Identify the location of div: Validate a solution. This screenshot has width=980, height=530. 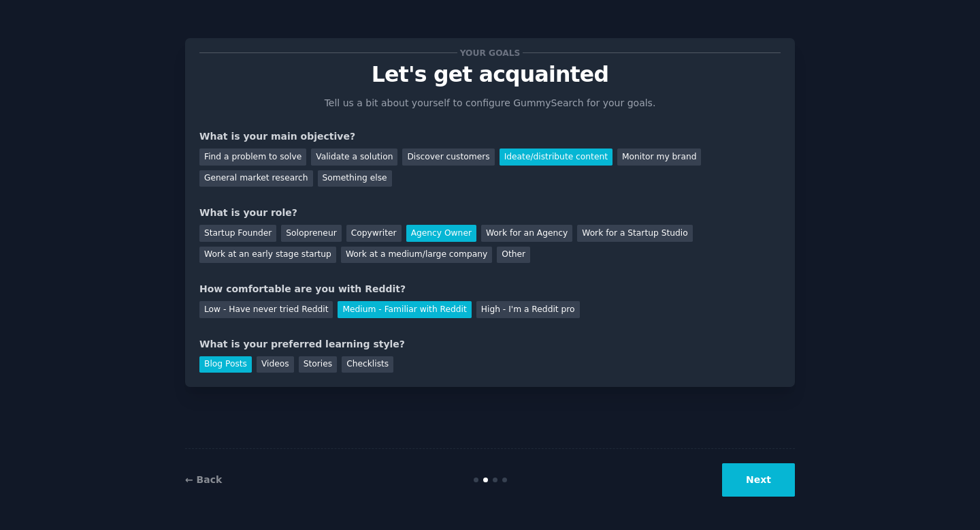
(354, 156).